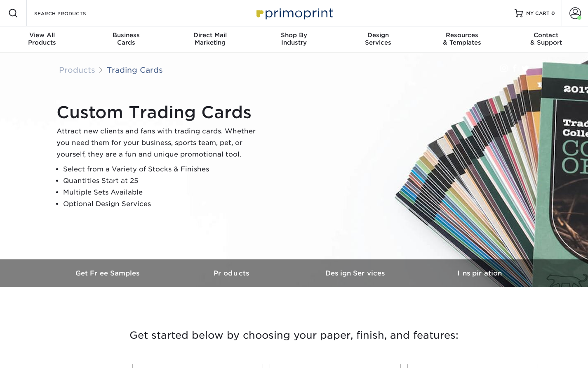 The image size is (588, 368). What do you see at coordinates (462, 40) in the screenshot?
I see `a: Resources& Templates` at bounding box center [462, 40].